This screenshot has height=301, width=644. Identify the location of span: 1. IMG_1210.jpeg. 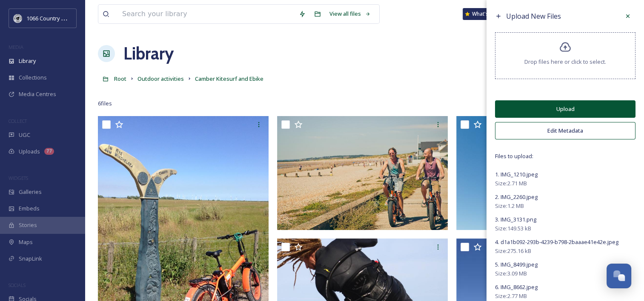
(516, 174).